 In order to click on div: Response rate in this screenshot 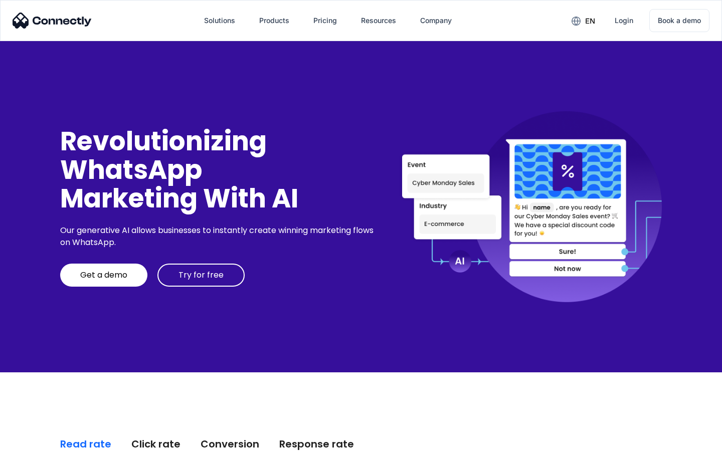, I will do `click(317, 444)`.